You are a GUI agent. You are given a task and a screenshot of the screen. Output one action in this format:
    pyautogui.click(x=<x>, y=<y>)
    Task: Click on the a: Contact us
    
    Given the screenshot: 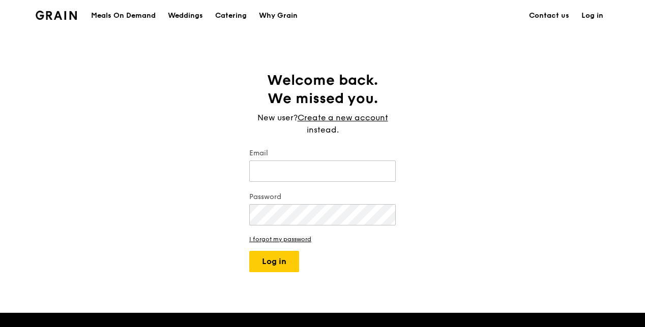 What is the action you would take?
    pyautogui.click(x=549, y=16)
    